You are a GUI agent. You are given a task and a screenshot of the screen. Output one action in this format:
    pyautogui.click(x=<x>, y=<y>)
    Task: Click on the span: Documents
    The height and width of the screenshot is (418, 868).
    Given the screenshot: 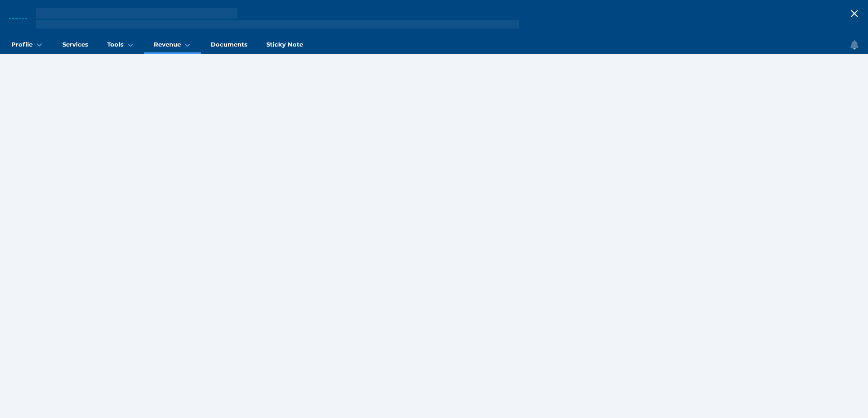 What is the action you would take?
    pyautogui.click(x=229, y=44)
    